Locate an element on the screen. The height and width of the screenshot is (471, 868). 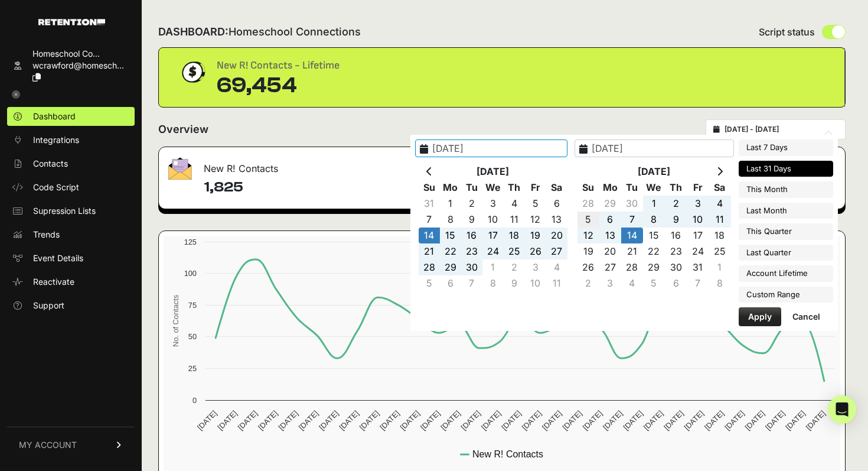
td: 31 is located at coordinates (429, 203).